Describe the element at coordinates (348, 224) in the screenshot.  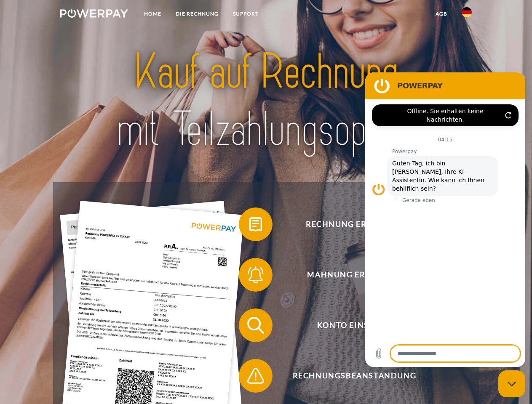
I see `button: Rechnung erhalten?` at that location.